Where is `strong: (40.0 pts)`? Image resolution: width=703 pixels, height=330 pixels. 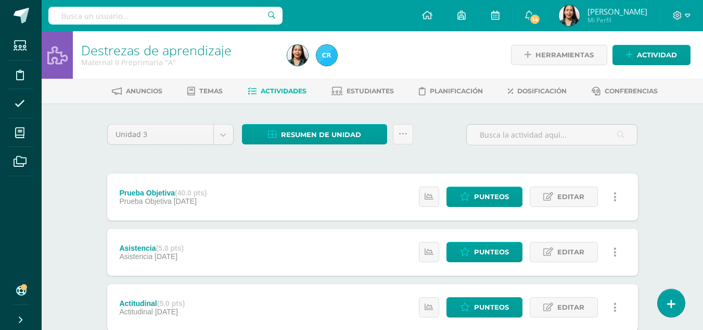
strong: (40.0 pts) is located at coordinates (191, 193).